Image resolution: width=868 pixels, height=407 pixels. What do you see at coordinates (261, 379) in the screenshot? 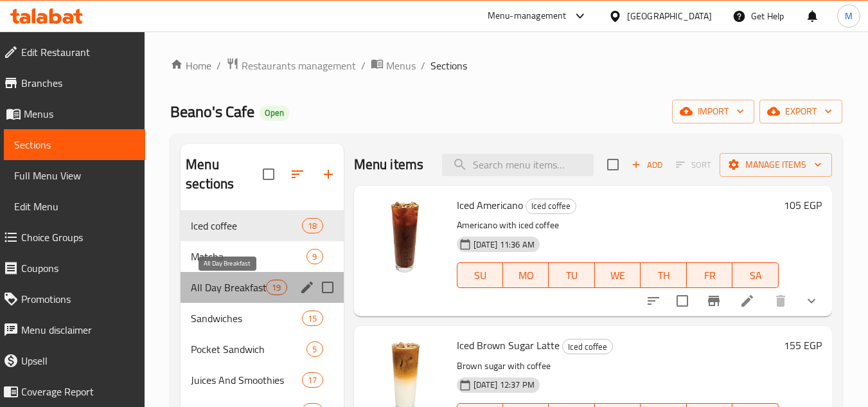
I see `div: Juices And Smoothies17` at bounding box center [261, 379].